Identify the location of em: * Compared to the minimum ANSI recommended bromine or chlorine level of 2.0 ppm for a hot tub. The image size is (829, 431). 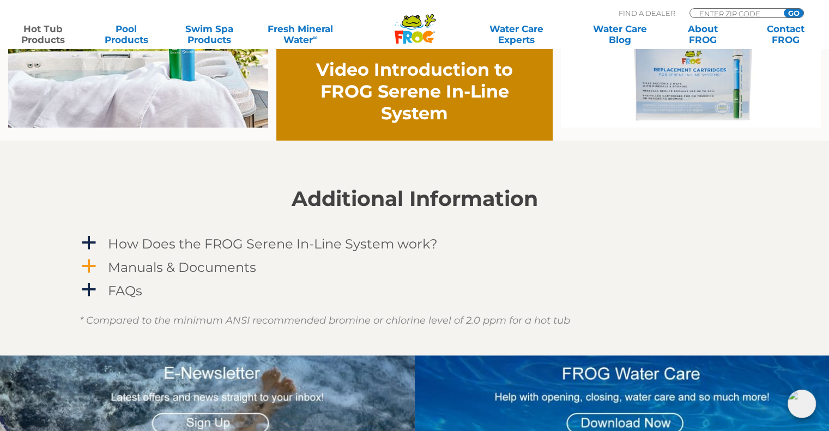
(325, 321).